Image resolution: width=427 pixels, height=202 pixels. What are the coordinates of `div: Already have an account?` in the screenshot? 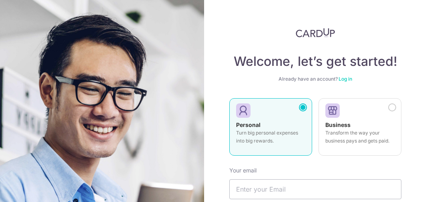 It's located at (315, 79).